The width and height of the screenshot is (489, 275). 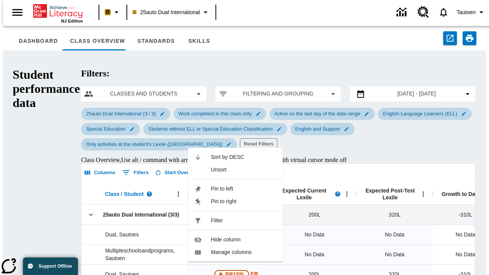 I want to click on span: Unsort, so click(x=244, y=170).